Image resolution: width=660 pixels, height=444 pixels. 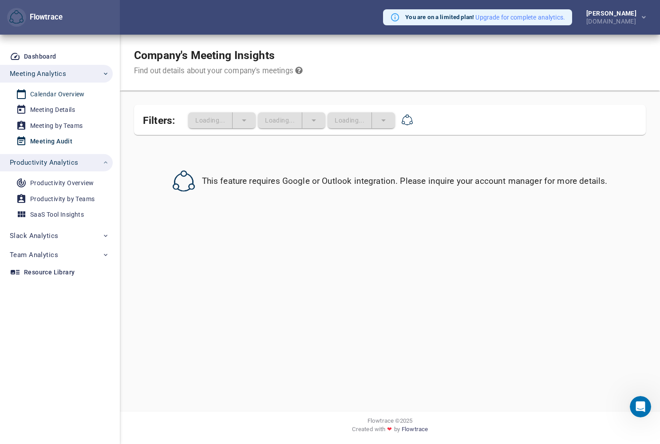 What do you see at coordinates (34, 236) in the screenshot?
I see `span: Slack Analytics` at bounding box center [34, 236].